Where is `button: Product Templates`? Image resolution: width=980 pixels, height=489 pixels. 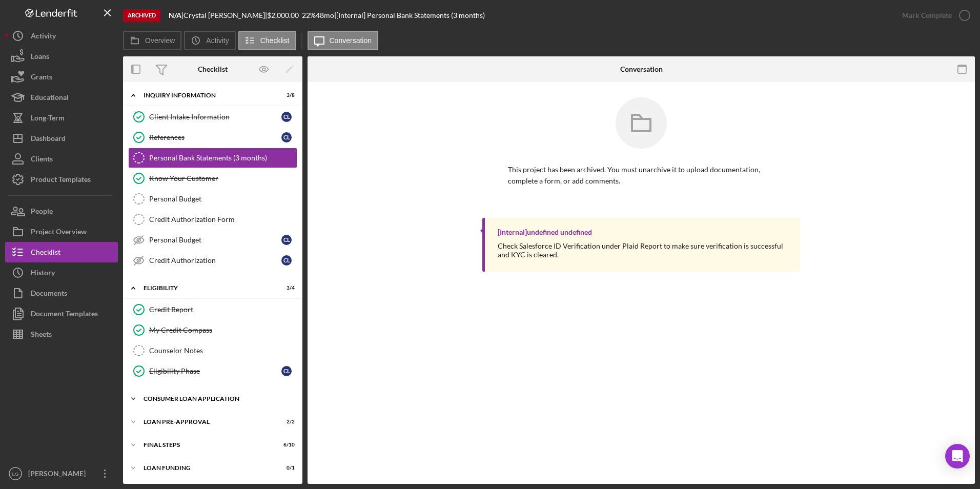 button: Product Templates is located at coordinates (62, 180).